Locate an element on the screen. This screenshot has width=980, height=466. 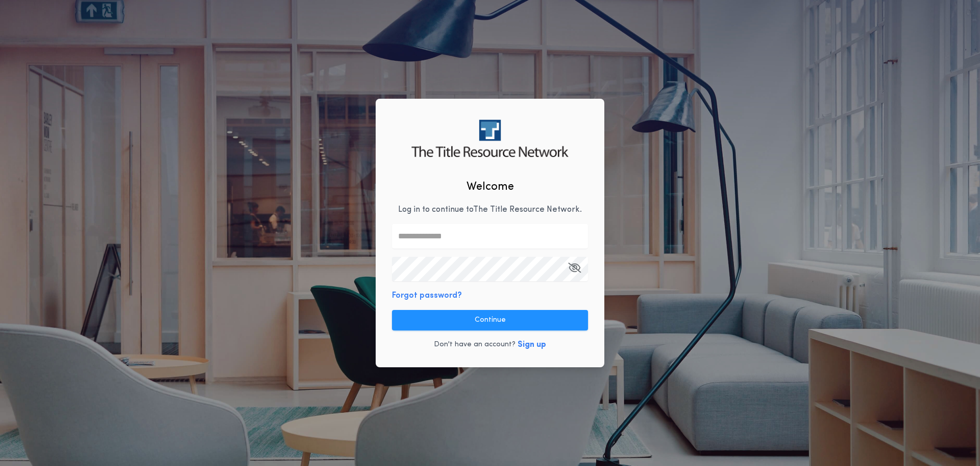
p: Don't have an account? is located at coordinates (475, 345).